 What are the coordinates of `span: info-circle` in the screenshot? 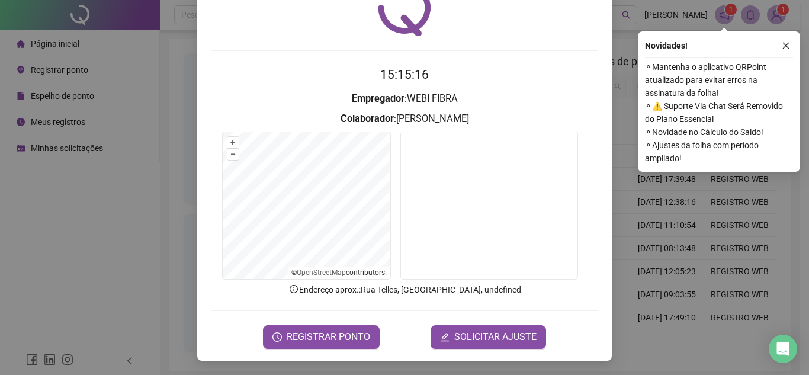 It's located at (294, 289).